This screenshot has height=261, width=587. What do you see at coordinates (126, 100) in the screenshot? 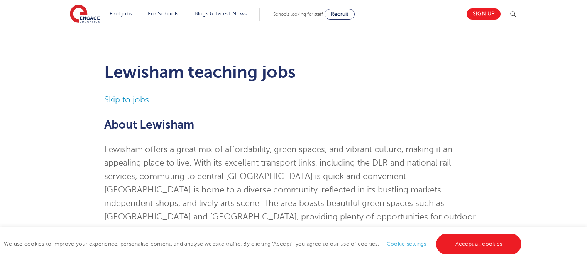
I see `a: Skip to jobs` at bounding box center [126, 100].